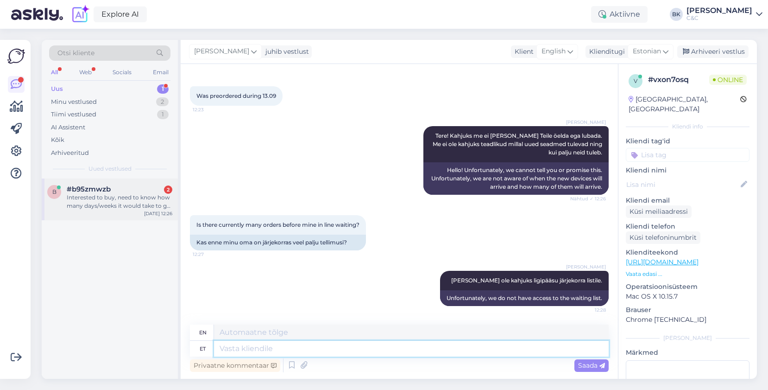 This screenshot has width=768, height=390. I want to click on span: Estonian, so click(647, 51).